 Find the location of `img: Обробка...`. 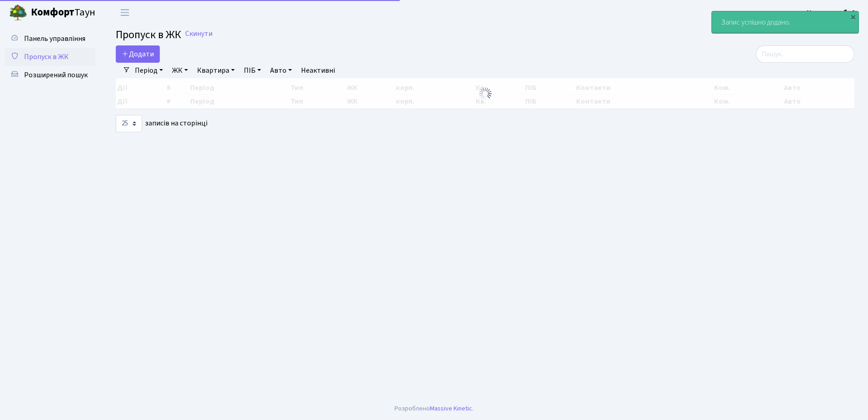

img: Обробка... is located at coordinates (486, 94).